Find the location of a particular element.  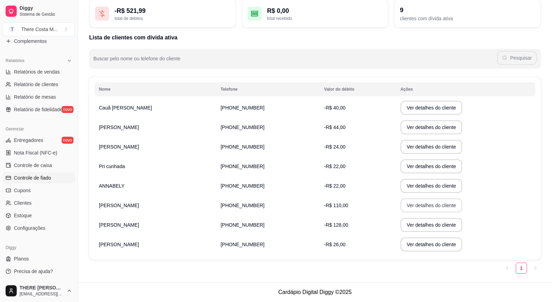

th: Valor do débito is located at coordinates (358, 89).